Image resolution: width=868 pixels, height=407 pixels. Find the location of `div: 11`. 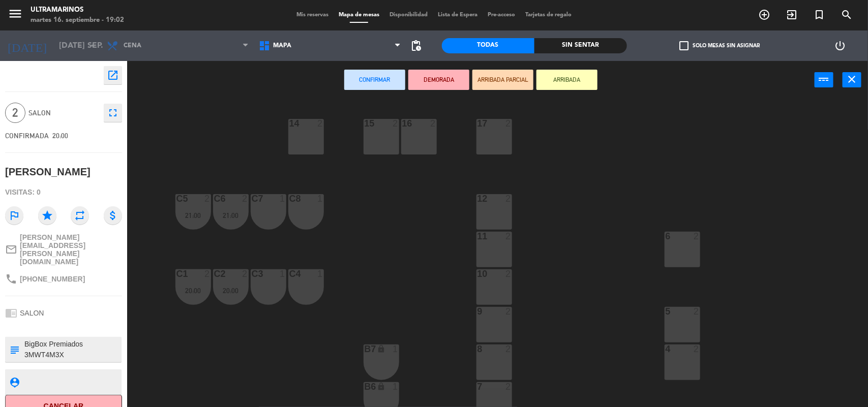

div: 11 is located at coordinates (477, 237).